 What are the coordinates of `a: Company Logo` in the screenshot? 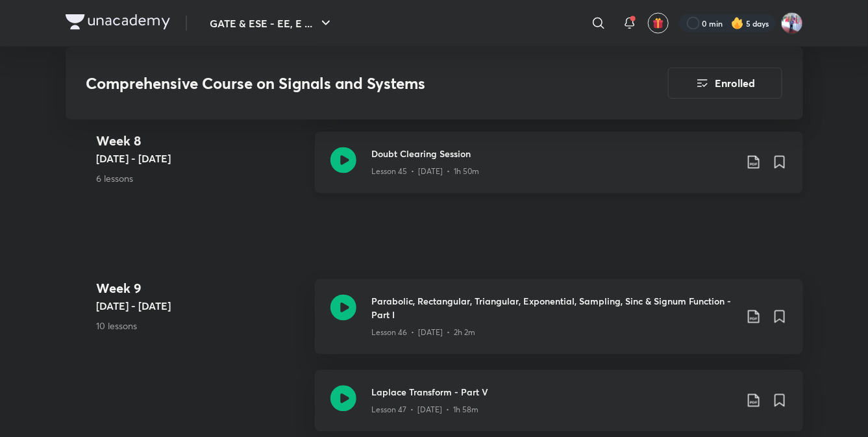 It's located at (118, 23).